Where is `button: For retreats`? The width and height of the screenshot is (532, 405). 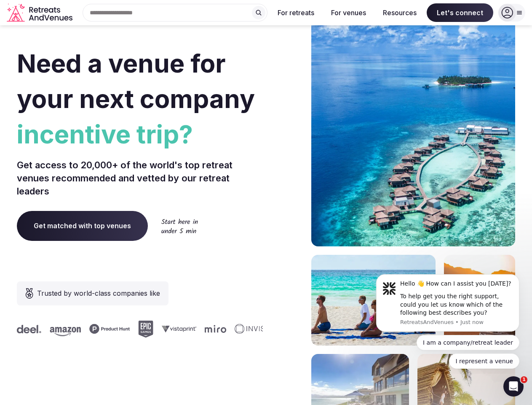
button: For retreats is located at coordinates (296, 12).